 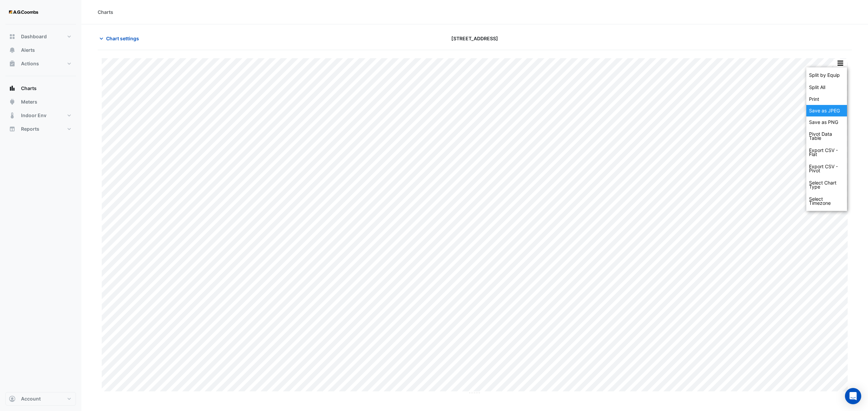 What do you see at coordinates (12, 116) in the screenshot?
I see `app-icon: Indoor Env` at bounding box center [12, 116].